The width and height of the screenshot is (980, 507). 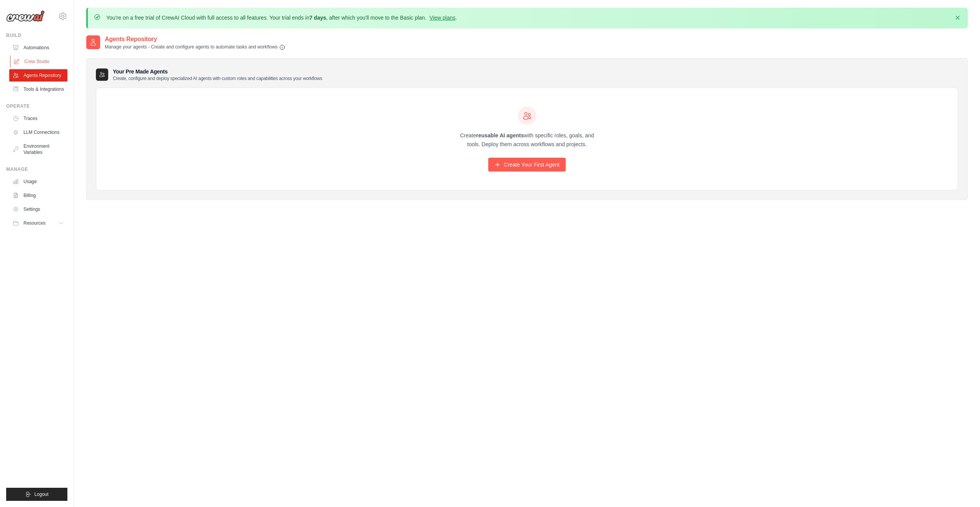 I want to click on strong: 7 days, so click(x=318, y=18).